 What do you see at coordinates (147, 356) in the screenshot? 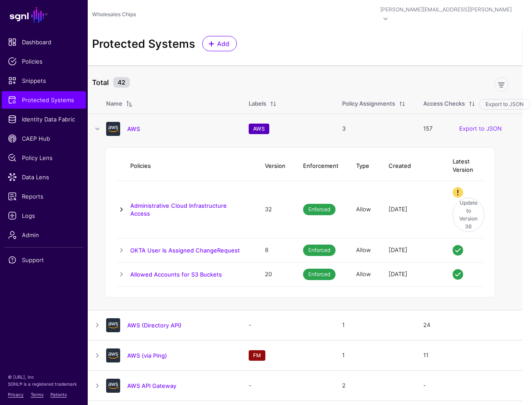
I see `a: AWS (via Ping)` at bounding box center [147, 356].